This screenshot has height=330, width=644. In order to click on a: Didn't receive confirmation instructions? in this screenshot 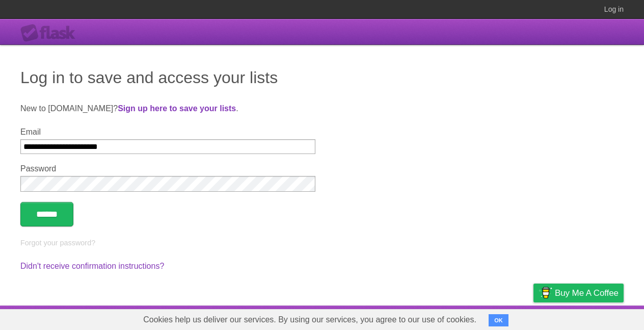, I will do `click(92, 266)`.